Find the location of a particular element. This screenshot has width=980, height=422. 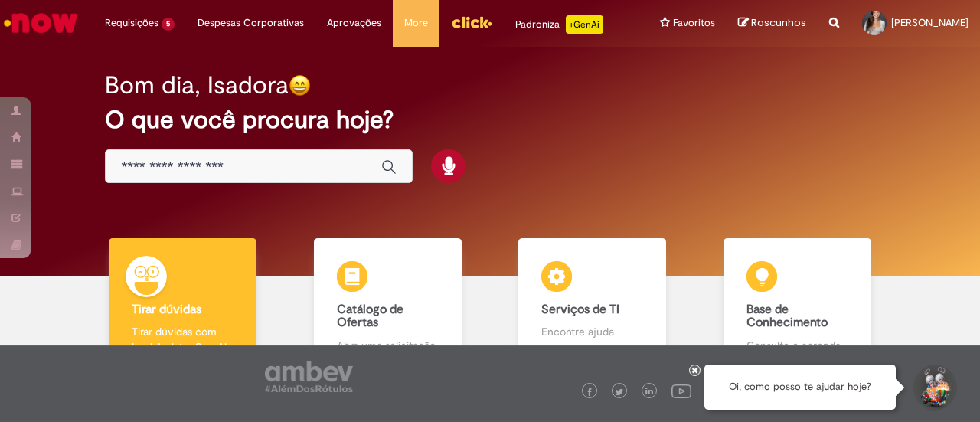

b: Catálogo de Ofertas is located at coordinates (370, 316).